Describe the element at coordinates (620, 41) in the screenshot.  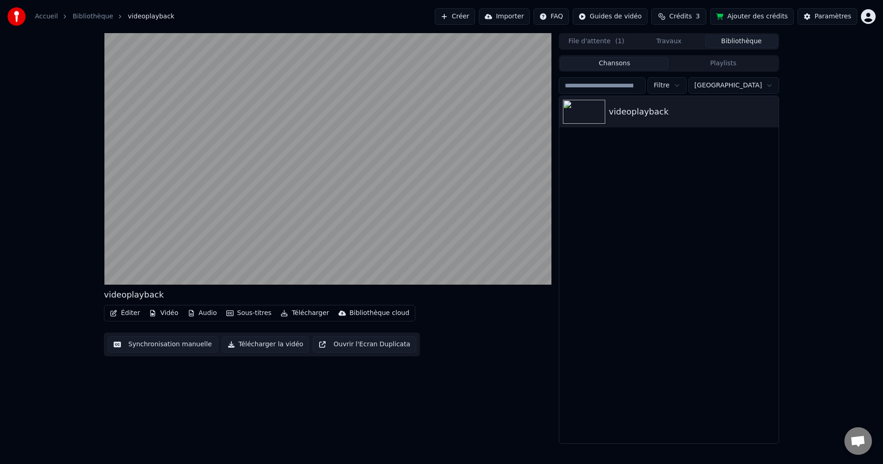
I see `span: ( 1 )` at that location.